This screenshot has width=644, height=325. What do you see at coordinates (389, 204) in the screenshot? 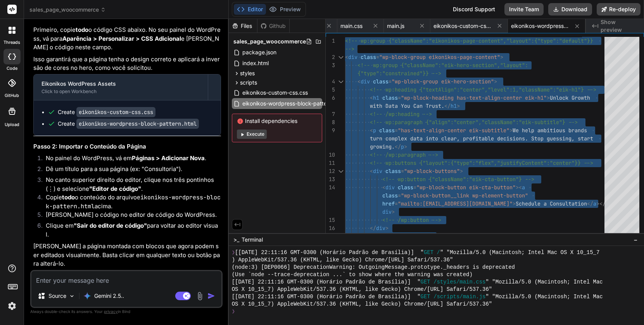
I see `span: href` at bounding box center [389, 204].